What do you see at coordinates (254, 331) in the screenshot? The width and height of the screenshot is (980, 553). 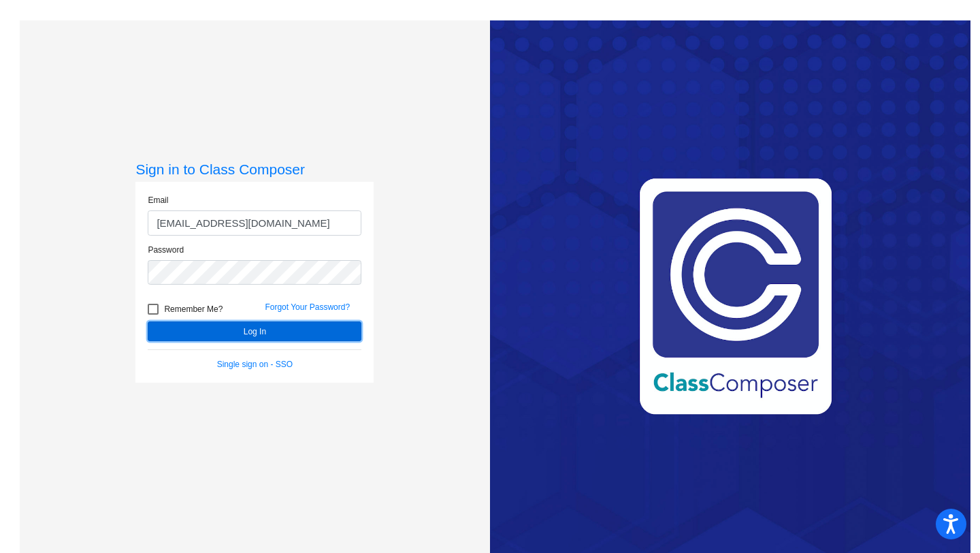 I see `button: Log In` at bounding box center [254, 331].